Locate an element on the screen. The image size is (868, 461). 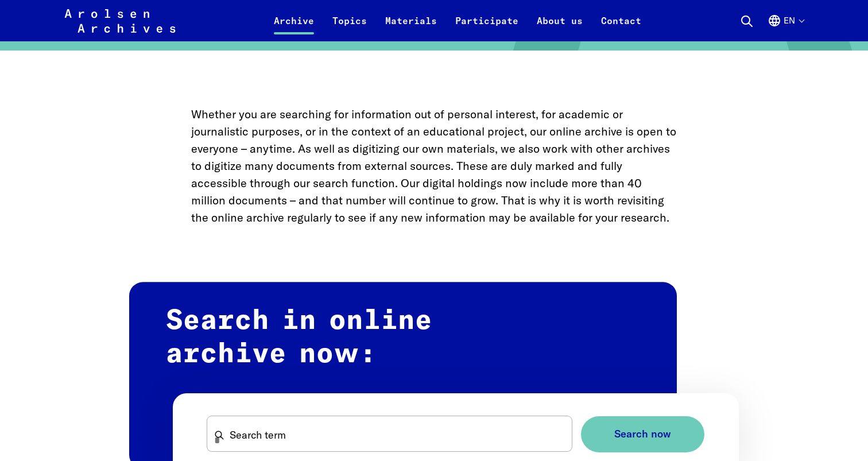
nav: Primary is located at coordinates (457, 21).